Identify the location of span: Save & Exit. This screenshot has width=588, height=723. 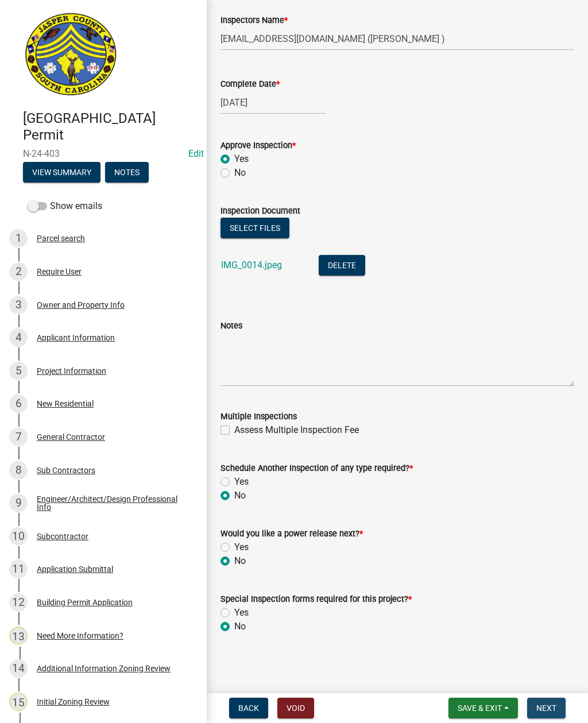
(479, 708).